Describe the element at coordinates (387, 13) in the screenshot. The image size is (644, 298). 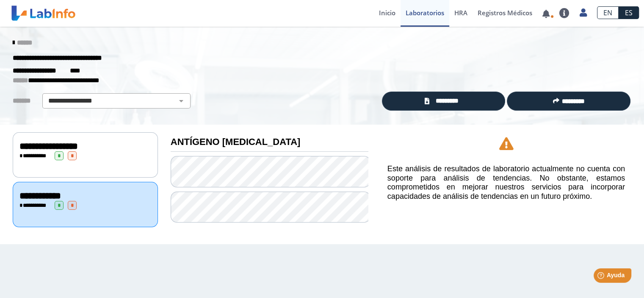
I see `font: Inicio` at that location.